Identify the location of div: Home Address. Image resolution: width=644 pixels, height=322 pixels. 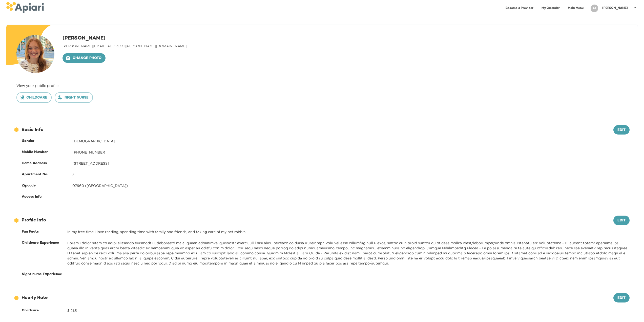
(47, 163).